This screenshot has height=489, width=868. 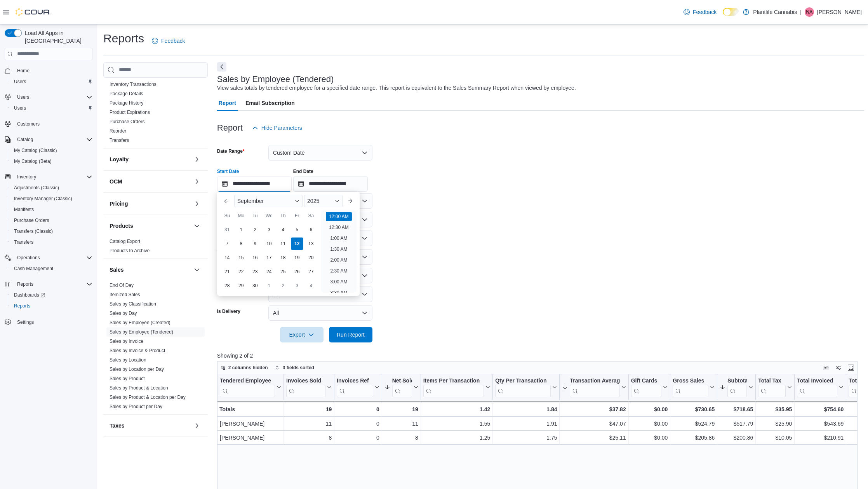 What do you see at coordinates (338, 293) in the screenshot?
I see `li: 3:30 AM` at bounding box center [338, 293].